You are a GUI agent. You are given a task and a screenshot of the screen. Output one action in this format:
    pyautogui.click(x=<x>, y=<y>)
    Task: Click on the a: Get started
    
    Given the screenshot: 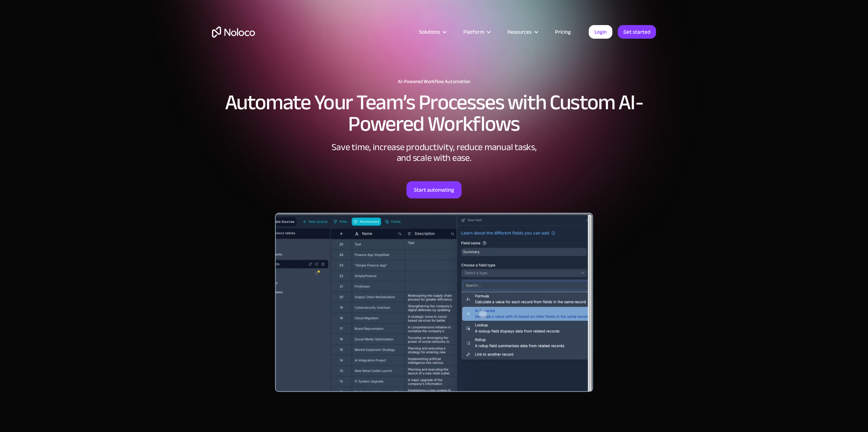 What is the action you would take?
    pyautogui.click(x=636, y=32)
    